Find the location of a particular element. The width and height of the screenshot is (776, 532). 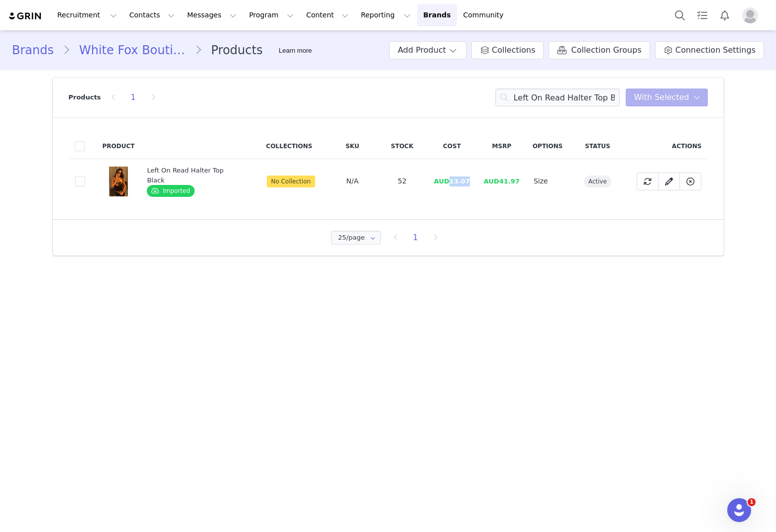

input: Select is located at coordinates (356, 237).